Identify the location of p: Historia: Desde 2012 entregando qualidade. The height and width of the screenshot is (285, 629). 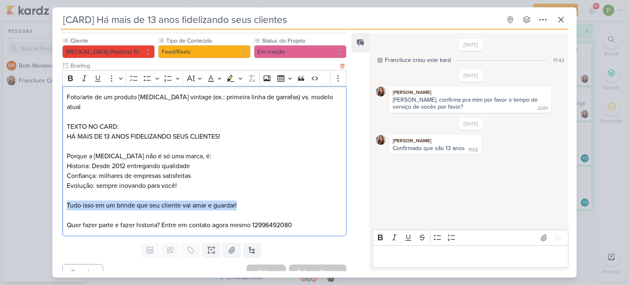
(204, 166).